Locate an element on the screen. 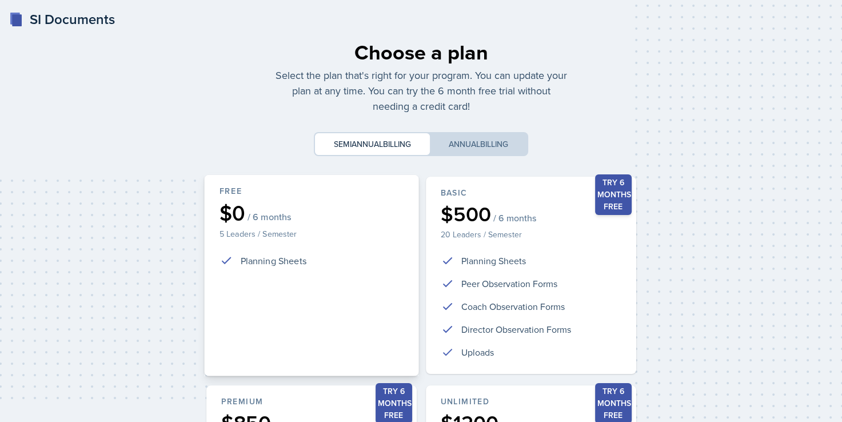 The width and height of the screenshot is (842, 422). button: Annualbilling is located at coordinates (479, 144).